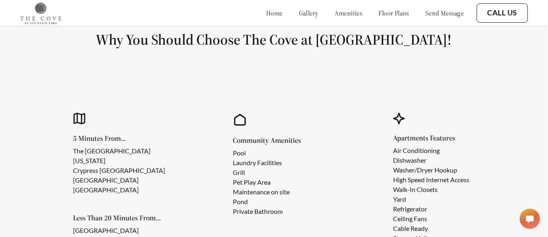 The width and height of the screenshot is (548, 237). Describe the element at coordinates (261, 192) in the screenshot. I see `li: Maintenance on site` at that location.